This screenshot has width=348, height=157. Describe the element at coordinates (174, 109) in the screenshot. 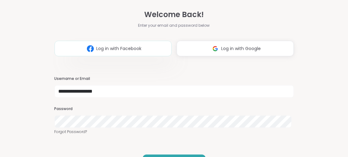

I see `h3: Password` at that location.